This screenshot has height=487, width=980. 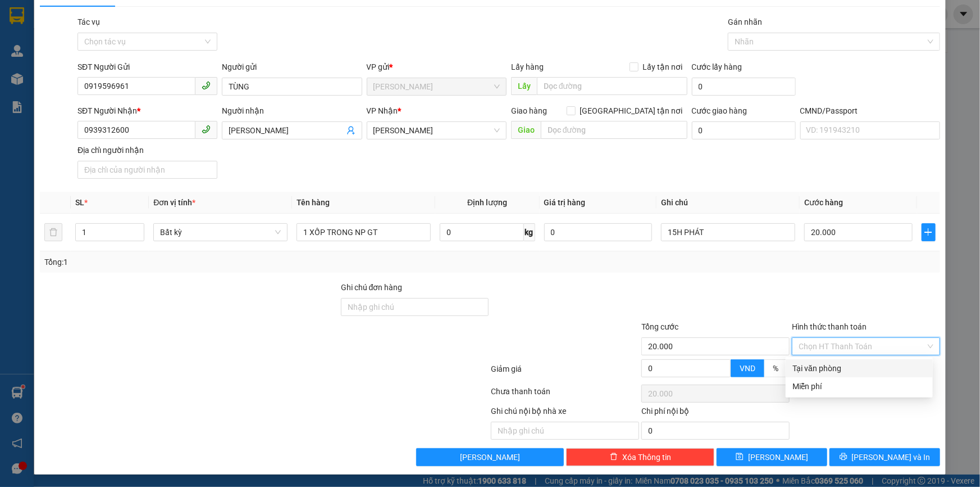 I want to click on div: Người gửi, so click(x=292, y=67).